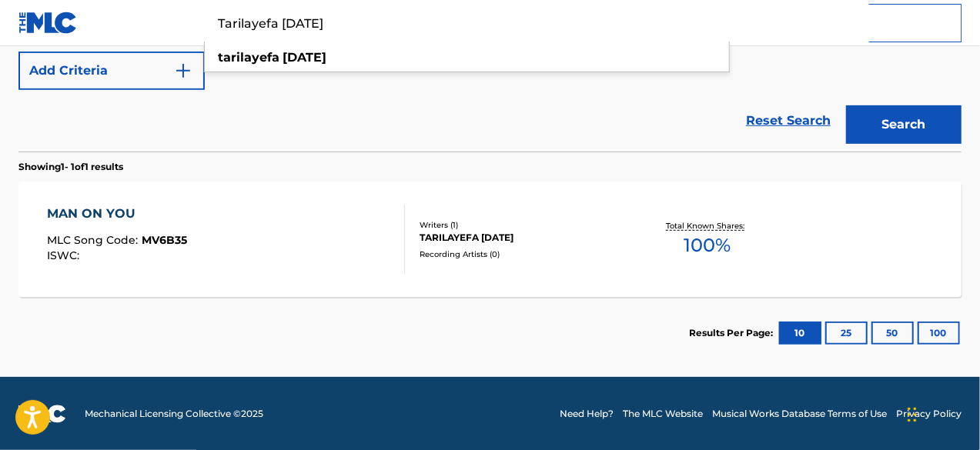 The height and width of the screenshot is (450, 980). I want to click on img: logo, so click(42, 414).